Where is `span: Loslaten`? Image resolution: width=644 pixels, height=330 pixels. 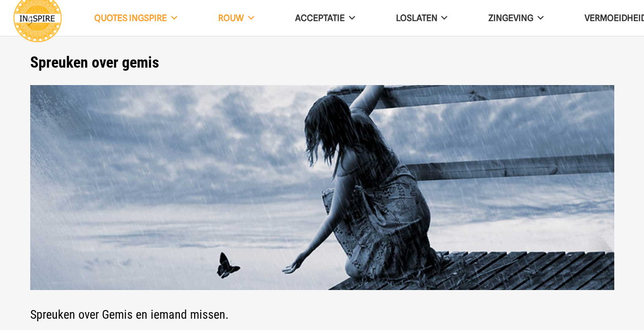
span: Loslaten is located at coordinates (417, 18).